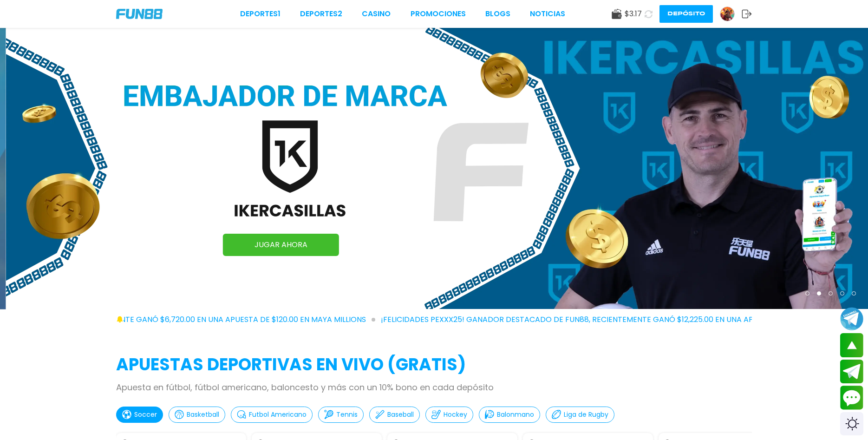  Describe the element at coordinates (434, 364) in the screenshot. I see `h2: APUESTAS DEPORTIVAS EN VIVO (gratis)` at that location.